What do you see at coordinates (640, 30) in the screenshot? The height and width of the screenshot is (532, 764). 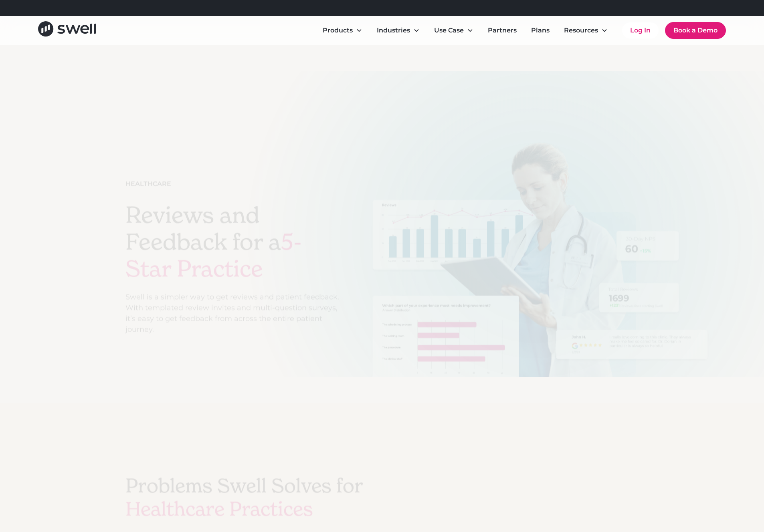 I see `a: Log In` at bounding box center [640, 30].